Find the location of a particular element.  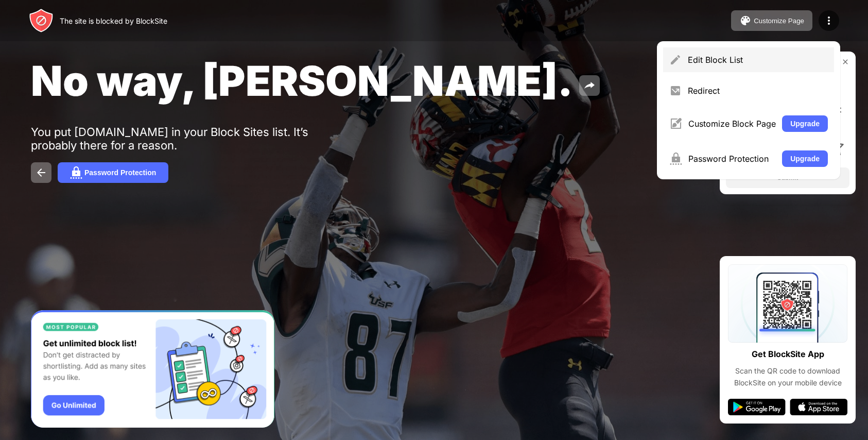

img: pallet.svg is located at coordinates (746, 21).